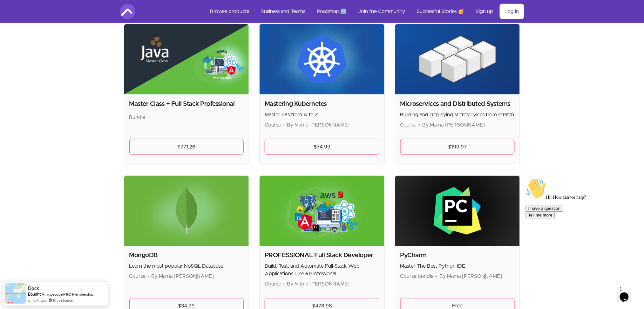  I want to click on p: Learn the most popular NoSQL Database, so click(186, 266).